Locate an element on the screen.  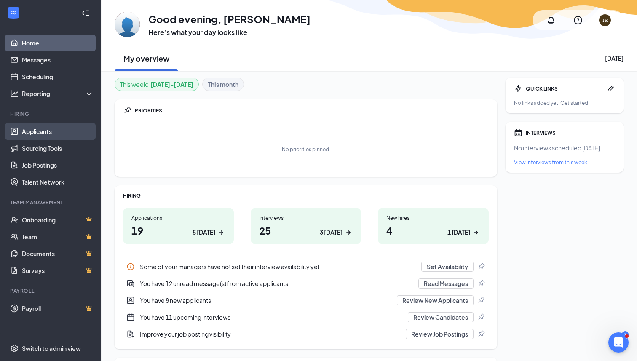
div: PRIORITIES is located at coordinates (312, 110).